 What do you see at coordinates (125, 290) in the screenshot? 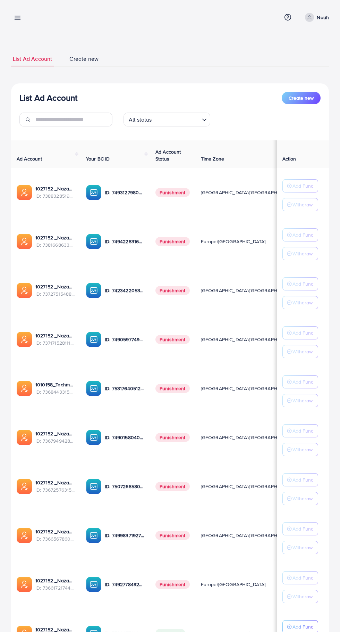
I see `p: ID: 7423422053648285697` at bounding box center [125, 290].